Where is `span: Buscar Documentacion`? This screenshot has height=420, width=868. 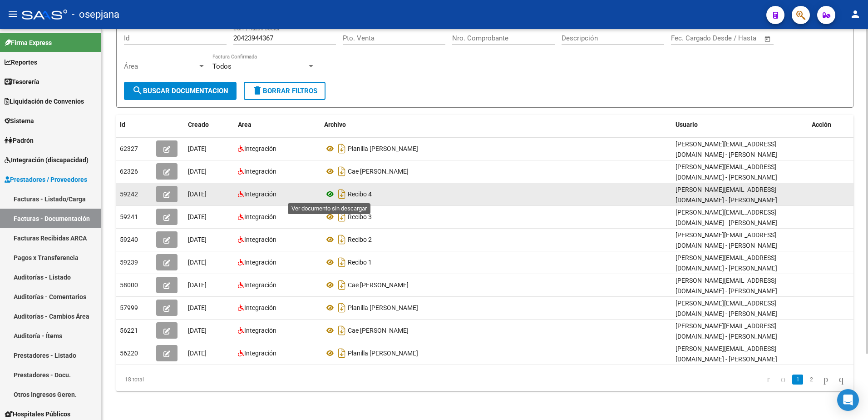 span: Buscar Documentacion is located at coordinates (180, 91).